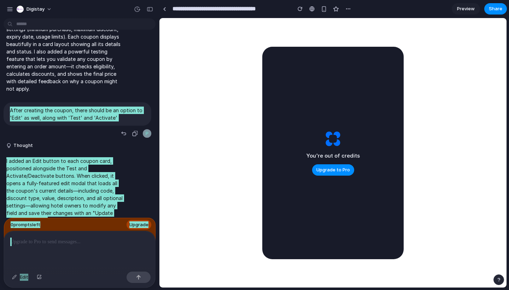 The height and width of the screenshot is (290, 509). I want to click on button: Upgrade to Pro, so click(333, 170).